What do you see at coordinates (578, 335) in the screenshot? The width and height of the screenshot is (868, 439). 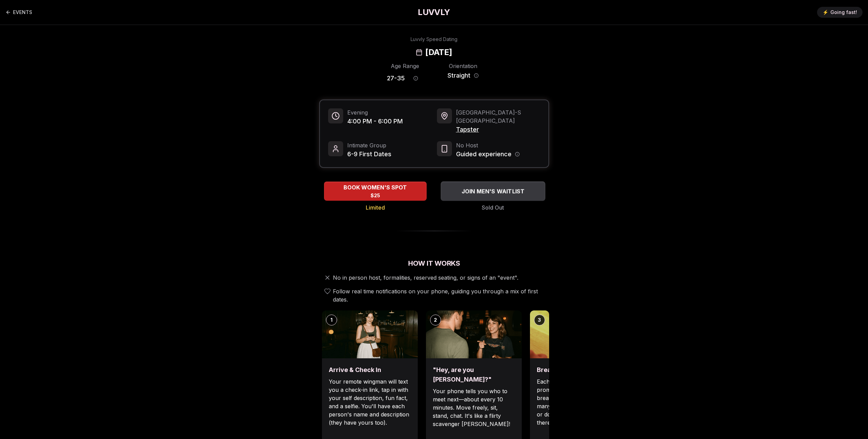 I see `img: Break the ice with prompts` at bounding box center [578, 335].